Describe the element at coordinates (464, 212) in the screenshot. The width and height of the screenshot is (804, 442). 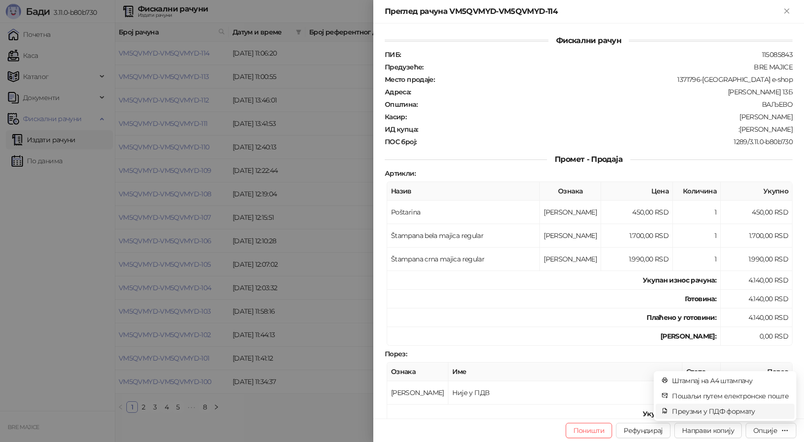
I see `td: Poštarina` at that location.